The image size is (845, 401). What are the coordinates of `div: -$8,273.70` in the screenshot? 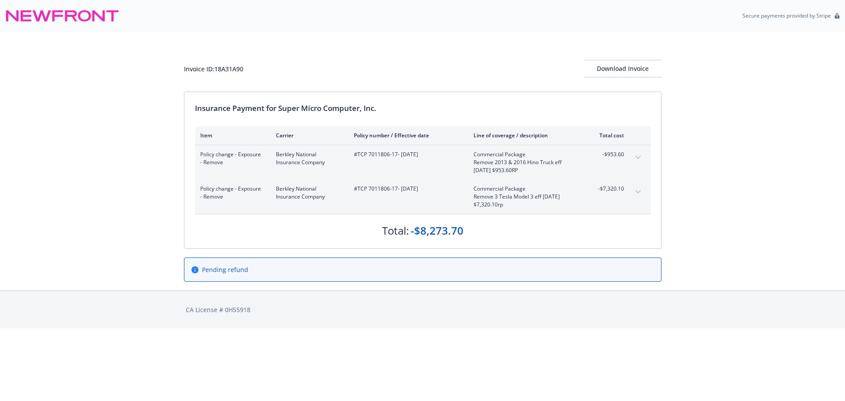 It's located at (437, 231).